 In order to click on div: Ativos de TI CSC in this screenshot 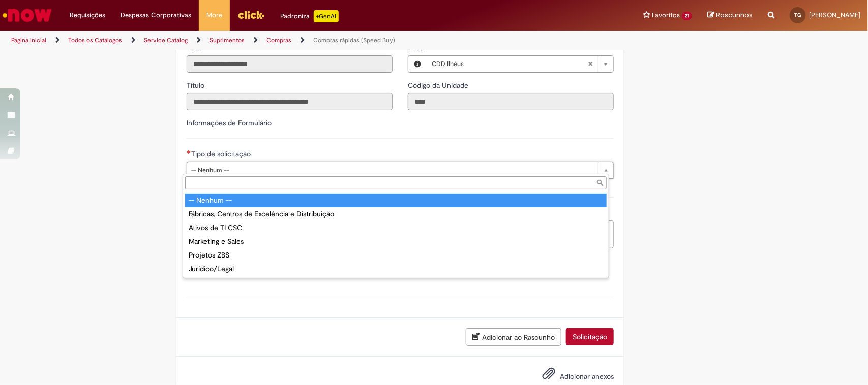, I will do `click(396, 227)`.